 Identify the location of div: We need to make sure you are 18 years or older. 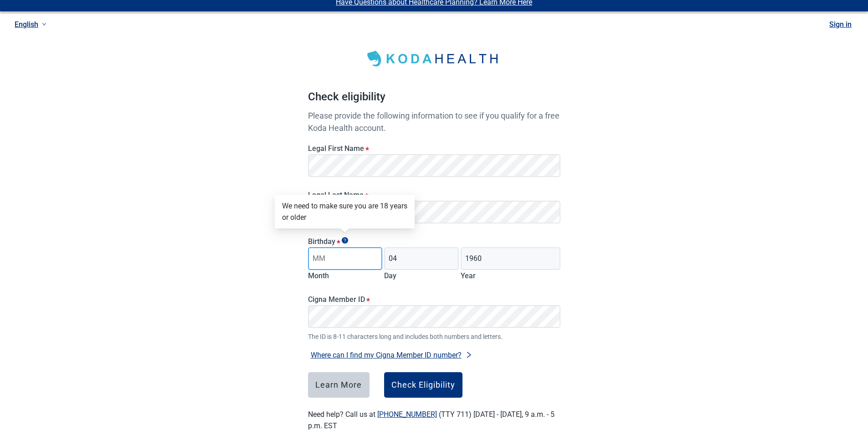
(344, 212).